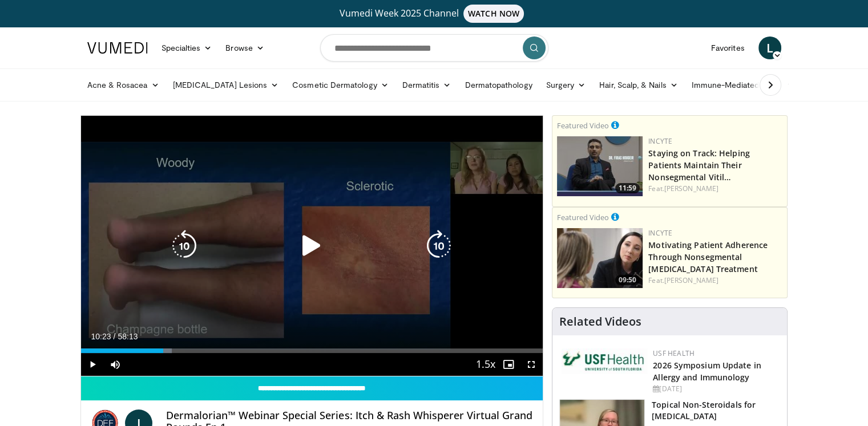 The height and width of the screenshot is (426, 868). Describe the element at coordinates (434, 48) in the screenshot. I see `input: Search topics, interventions` at that location.